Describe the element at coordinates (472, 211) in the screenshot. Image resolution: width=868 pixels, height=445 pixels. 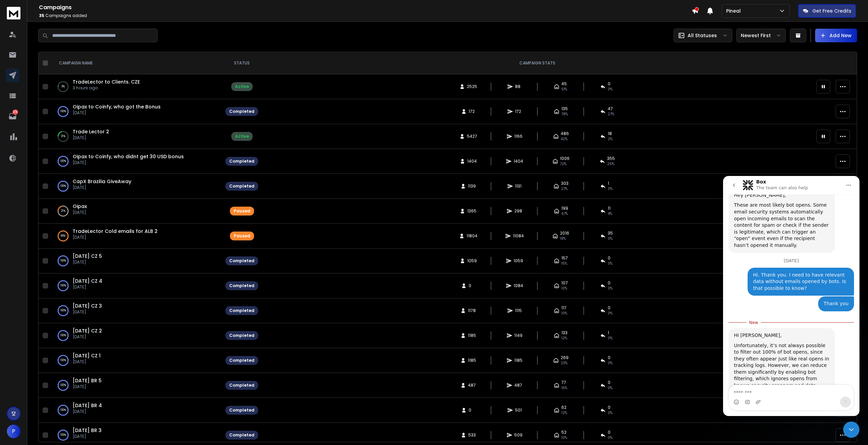
I see `span: 1365` at that location.